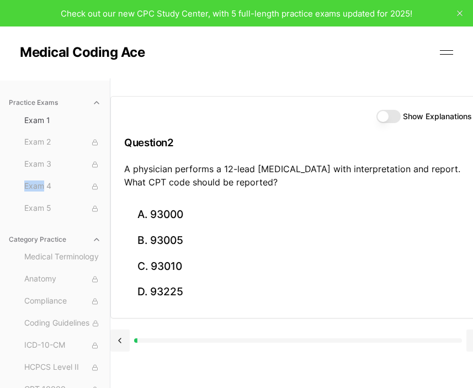  I want to click on span: Medical Terminology, so click(62, 257).